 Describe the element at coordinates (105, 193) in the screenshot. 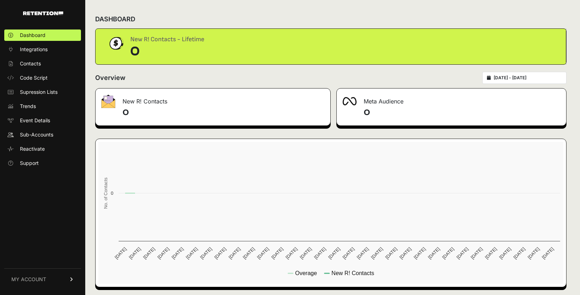

I see `text: No. of Contacts` at that location.